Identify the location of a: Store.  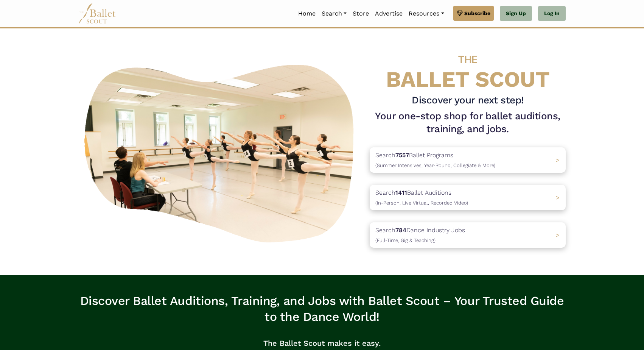
(361, 14).